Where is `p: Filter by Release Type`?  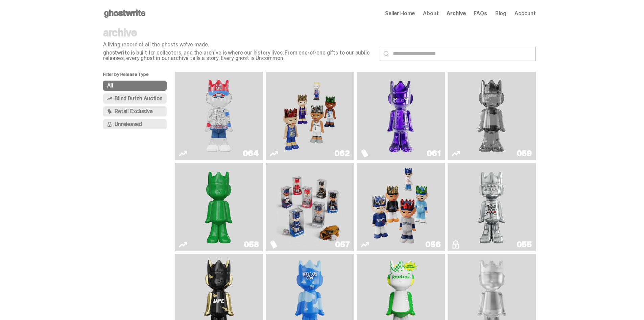
p: Filter by Release Type is located at coordinates (139, 76).